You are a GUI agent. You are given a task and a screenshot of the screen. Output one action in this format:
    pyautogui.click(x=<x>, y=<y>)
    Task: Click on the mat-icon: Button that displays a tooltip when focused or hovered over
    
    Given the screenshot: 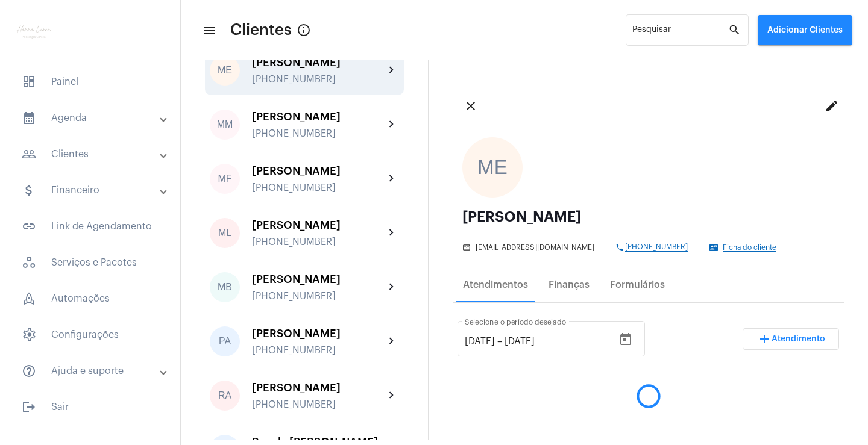 What is the action you would take?
    pyautogui.click(x=304, y=30)
    